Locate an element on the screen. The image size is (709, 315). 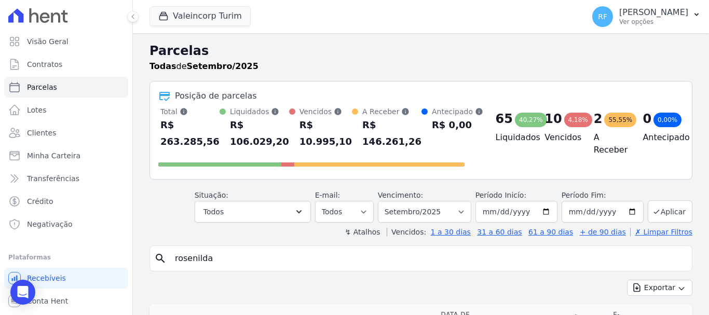
div: 65 is located at coordinates (504, 119).